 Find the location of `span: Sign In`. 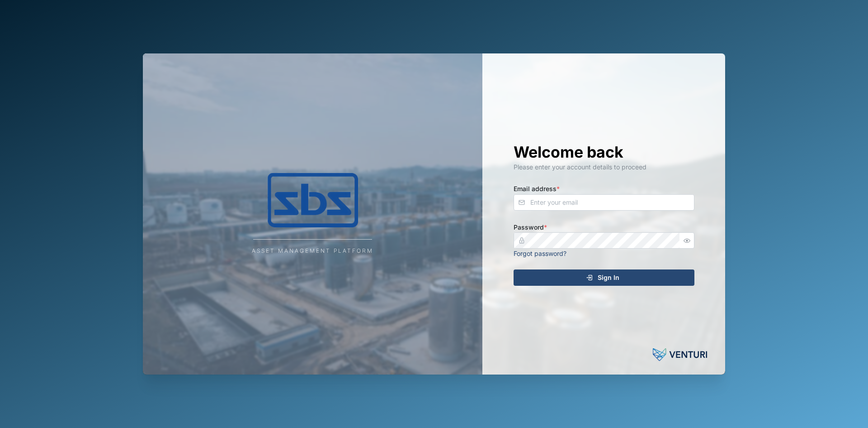

span: Sign In is located at coordinates (609, 277).